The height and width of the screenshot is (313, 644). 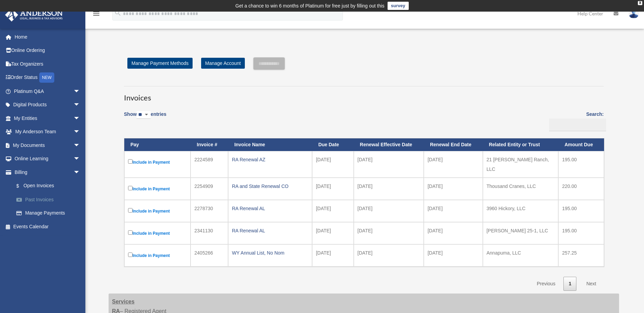 I want to click on a: Home, so click(x=47, y=37).